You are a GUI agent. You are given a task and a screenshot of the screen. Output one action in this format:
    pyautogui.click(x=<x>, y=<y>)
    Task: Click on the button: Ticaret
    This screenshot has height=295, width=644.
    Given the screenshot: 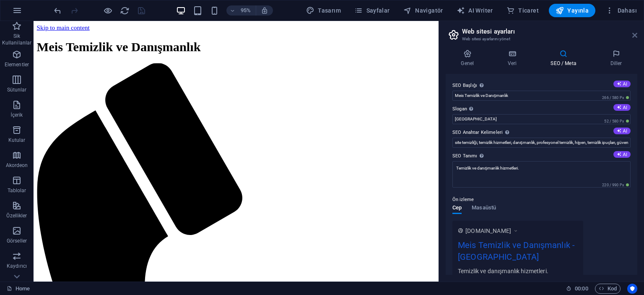 What is the action you would take?
    pyautogui.click(x=523, y=11)
    